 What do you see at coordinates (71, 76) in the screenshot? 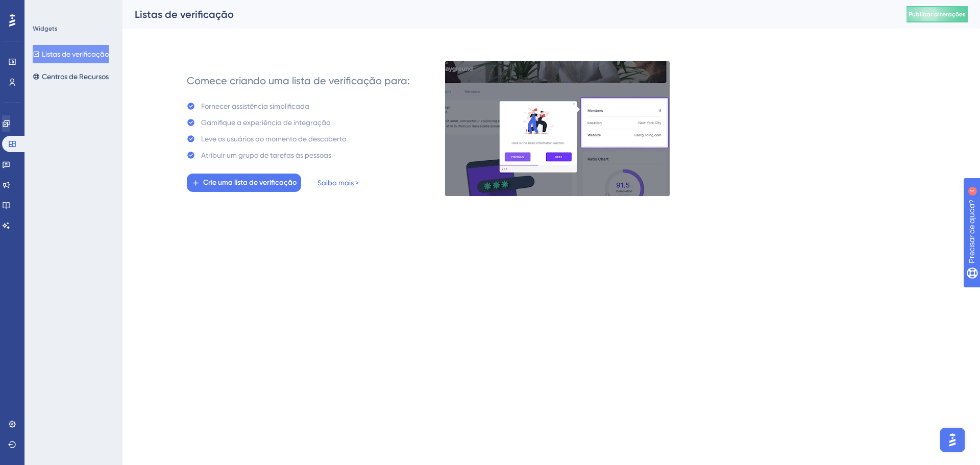
I see `button: Centros de Recursos` at bounding box center [71, 76].